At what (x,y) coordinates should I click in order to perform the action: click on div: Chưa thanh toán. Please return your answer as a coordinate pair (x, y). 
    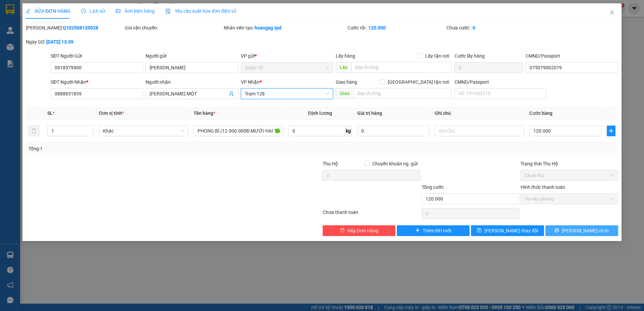
    Looking at the image, I should click on (371, 215).